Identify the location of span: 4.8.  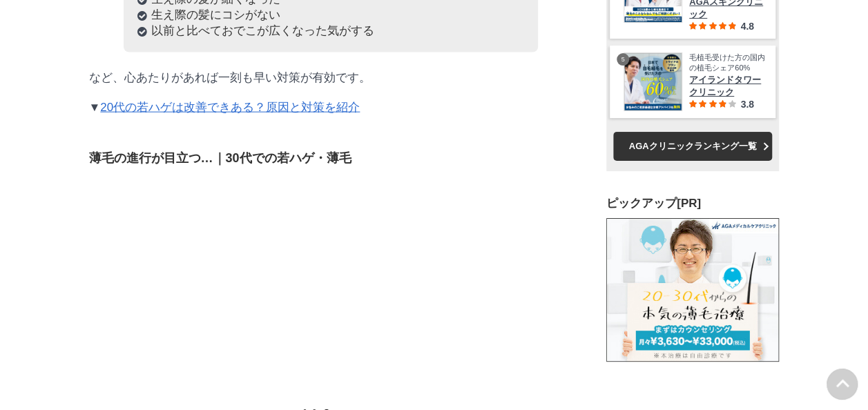
(746, 26).